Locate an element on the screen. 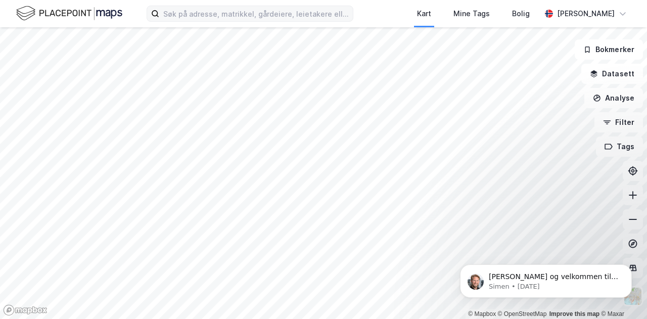 Image resolution: width=647 pixels, height=319 pixels. input: Søk på adresse, matrikkel, gårdeiere, leietakere eller personer is located at coordinates (256, 14).